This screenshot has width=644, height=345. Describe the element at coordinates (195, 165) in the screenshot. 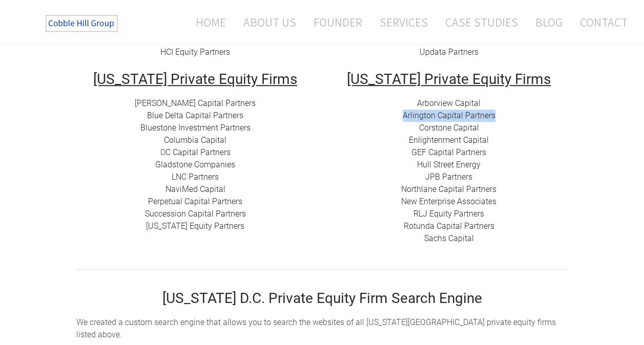

I see `div: D` at that location.